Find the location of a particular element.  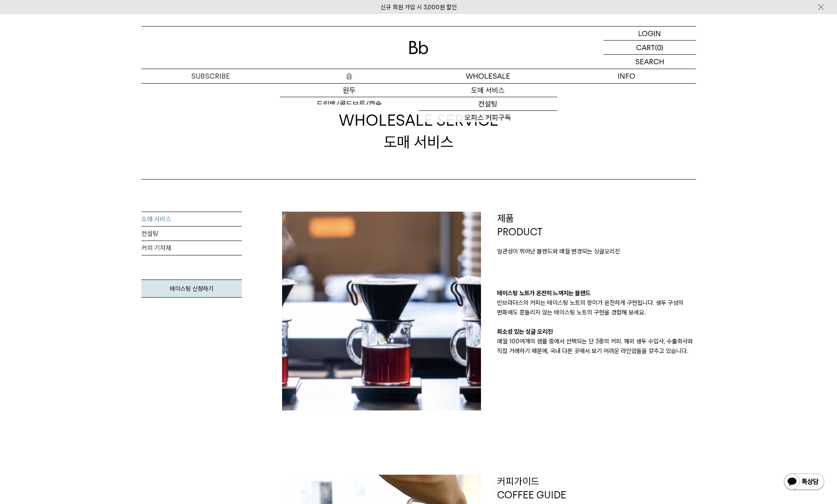

a: 원두 is located at coordinates (349, 90).